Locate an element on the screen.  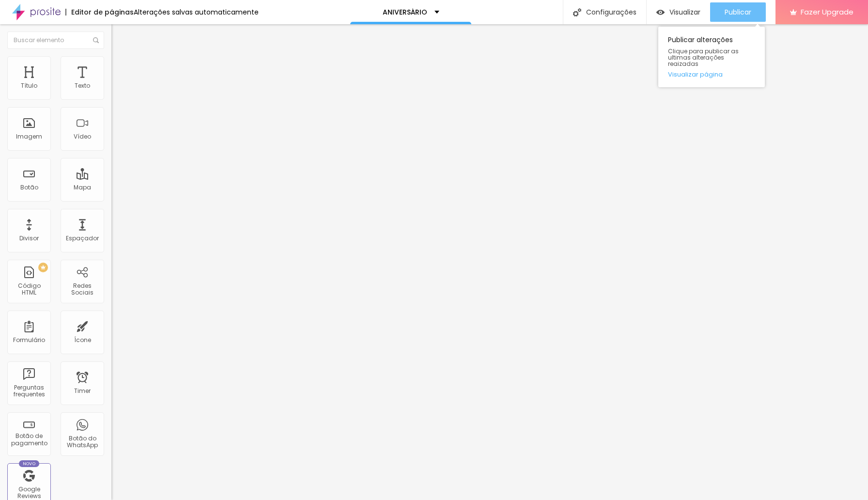
button: Visualizar is located at coordinates (678, 12).